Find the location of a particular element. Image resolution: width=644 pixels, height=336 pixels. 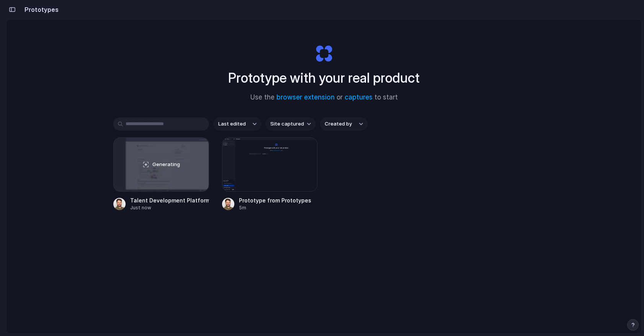

div: 5m is located at coordinates (275, 208).